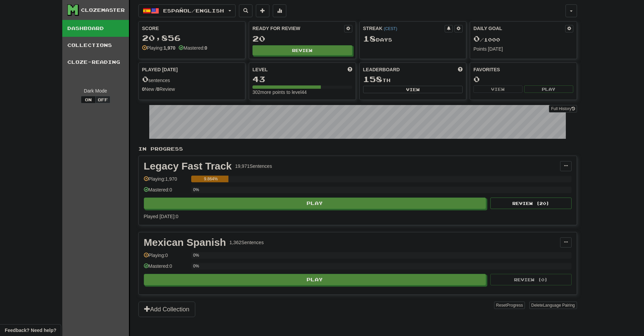  What do you see at coordinates (169, 48) in the screenshot?
I see `strong: 1,970` at bounding box center [169, 48].